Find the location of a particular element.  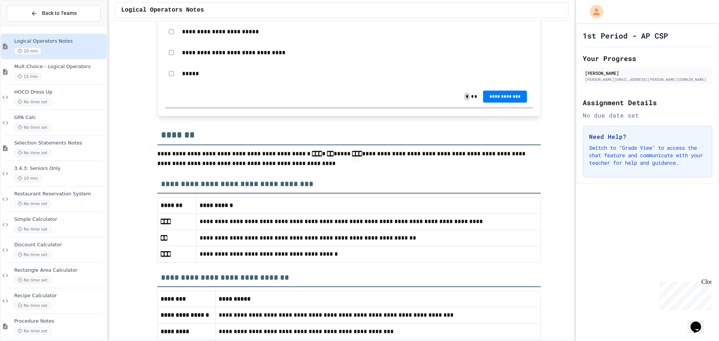

span: 3.4.3: Seniors Only is located at coordinates (60, 169).